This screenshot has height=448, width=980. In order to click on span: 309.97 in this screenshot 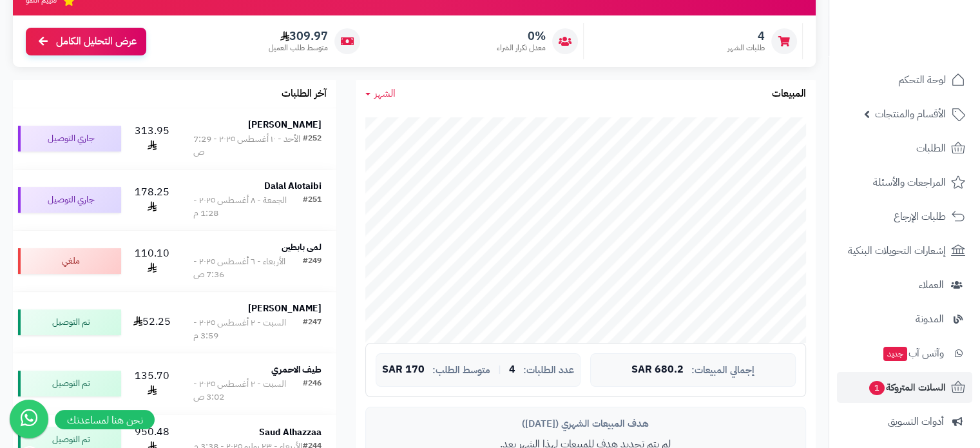, I will do `click(298, 36)`.